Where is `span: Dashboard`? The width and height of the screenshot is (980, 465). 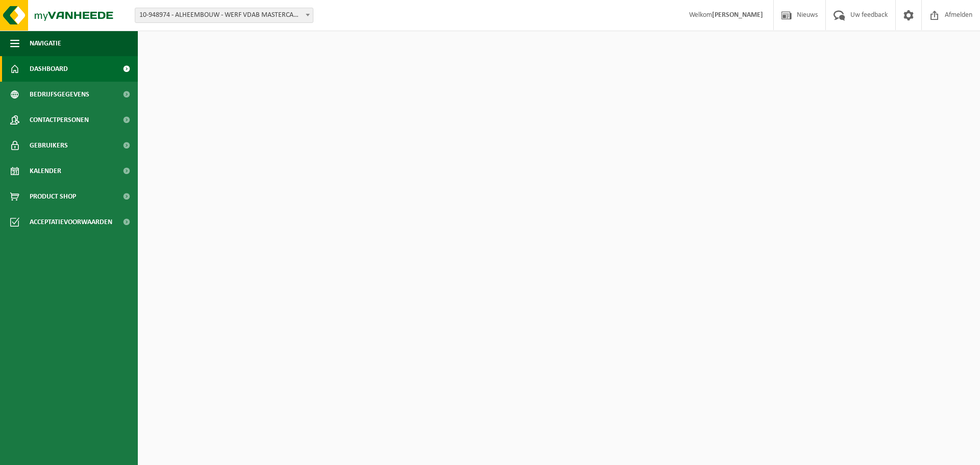
span: Dashboard is located at coordinates (48, 69).